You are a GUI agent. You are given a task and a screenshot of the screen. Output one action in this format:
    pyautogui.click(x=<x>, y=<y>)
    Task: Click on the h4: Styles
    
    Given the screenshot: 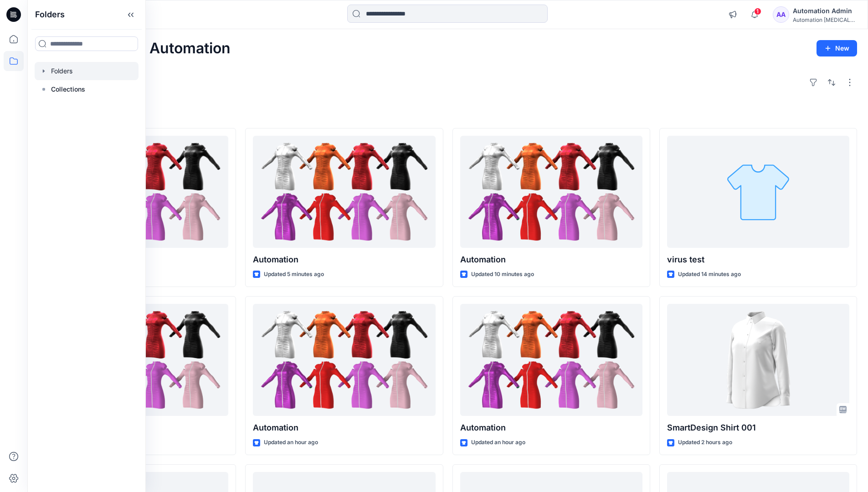 What is the action you would take?
    pyautogui.click(x=447, y=113)
    